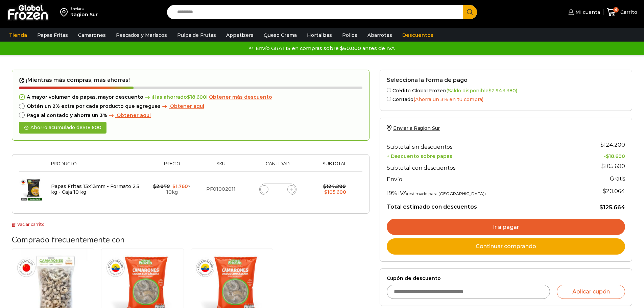 The height and width of the screenshot is (308, 644). I want to click on input: Product quantity, so click(278, 189).